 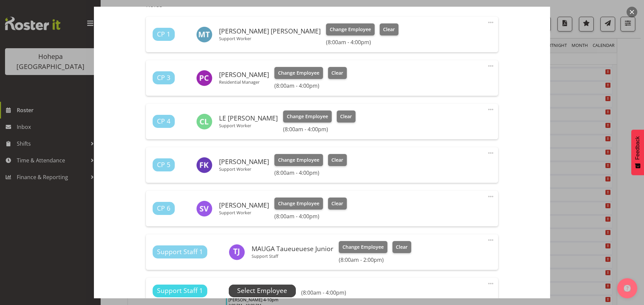 What do you see at coordinates (627, 288) in the screenshot?
I see `img: help-xxl-2.png` at bounding box center [627, 288].